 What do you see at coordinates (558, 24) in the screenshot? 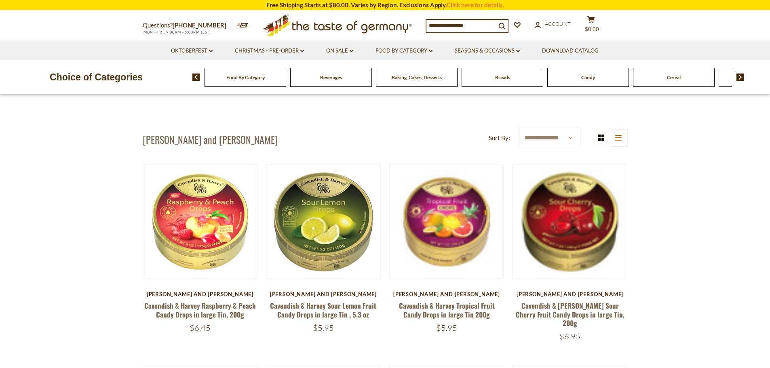
I see `span: Account` at bounding box center [558, 24].